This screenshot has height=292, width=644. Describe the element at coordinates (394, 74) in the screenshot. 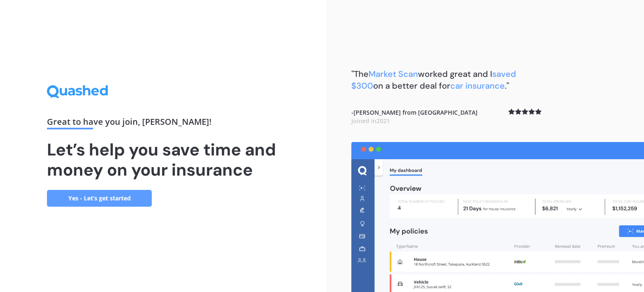

I see `span: Market Scan` at that location.